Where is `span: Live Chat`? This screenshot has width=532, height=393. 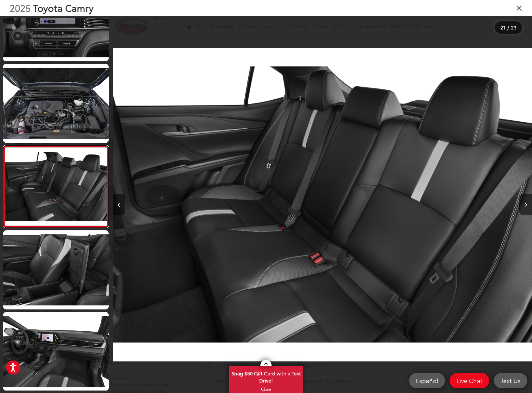 span: Live Chat is located at coordinates (470, 380).